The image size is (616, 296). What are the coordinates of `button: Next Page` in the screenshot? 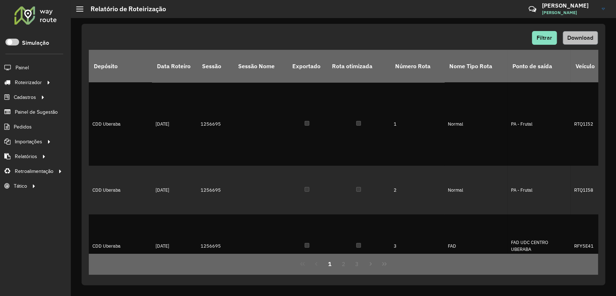 It's located at (371, 264).